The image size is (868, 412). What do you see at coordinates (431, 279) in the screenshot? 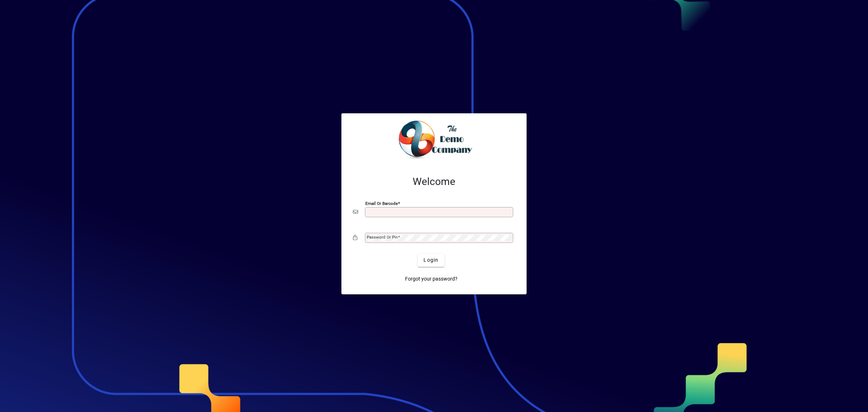
I see `a: Forgot your password?` at bounding box center [431, 279].